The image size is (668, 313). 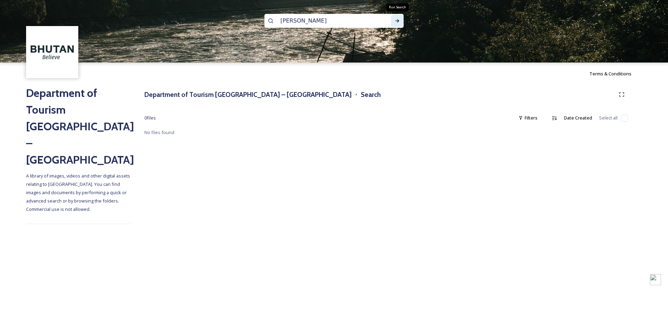 What do you see at coordinates (655, 280) in the screenshot?
I see `img: button-greyscale.png` at bounding box center [655, 280].